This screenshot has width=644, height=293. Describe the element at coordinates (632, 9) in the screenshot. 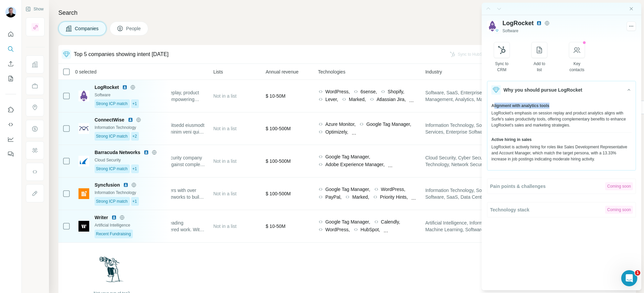

I see `button: Close side panel` at that location.